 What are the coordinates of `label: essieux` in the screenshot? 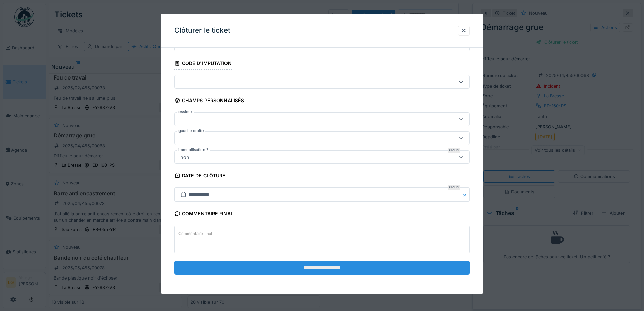 It's located at (186, 112).